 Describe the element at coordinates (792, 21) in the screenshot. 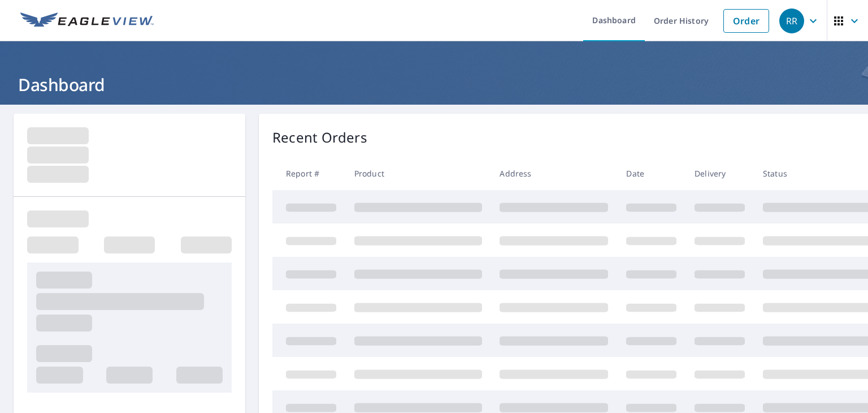

I see `div: RR` at that location.